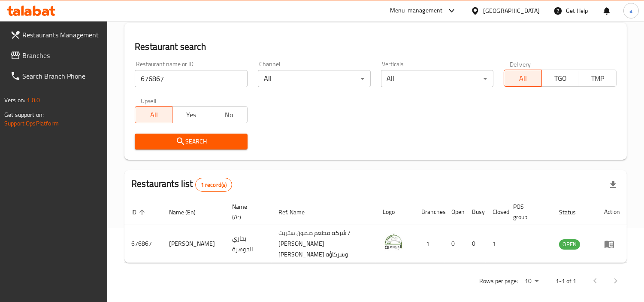 This screenshot has height=302, width=644. What do you see at coordinates (62, 35) in the screenshot?
I see `span: Restaurants Management` at bounding box center [62, 35].